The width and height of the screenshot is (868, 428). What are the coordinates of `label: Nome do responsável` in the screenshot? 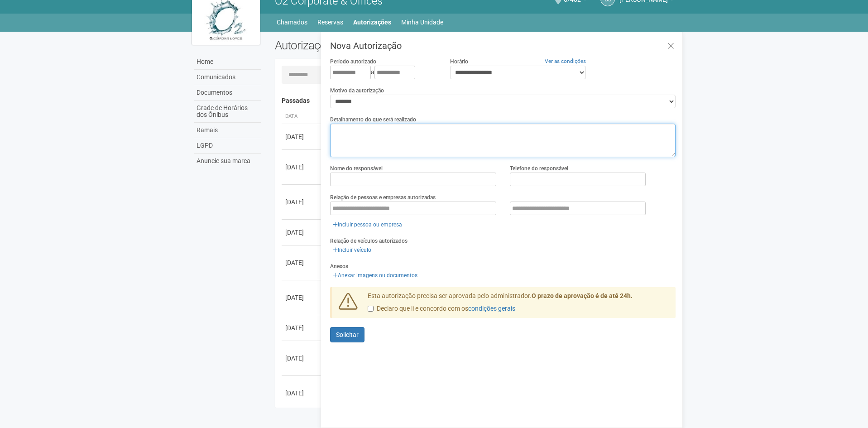 It's located at (357, 169).